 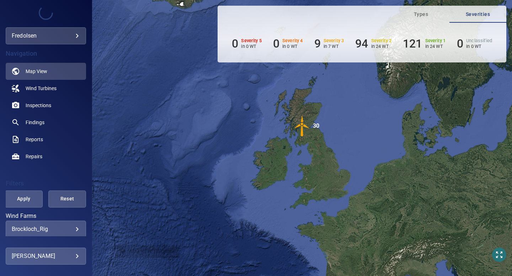 What do you see at coordinates (36, 71) in the screenshot?
I see `span: Map View` at bounding box center [36, 71].